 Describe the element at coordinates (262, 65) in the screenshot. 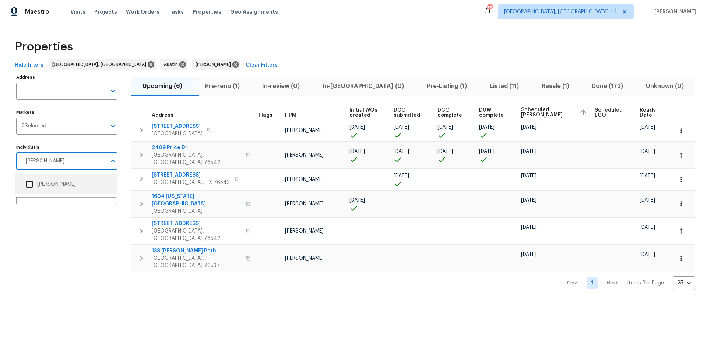

I see `span: Clear Filters` at that location.